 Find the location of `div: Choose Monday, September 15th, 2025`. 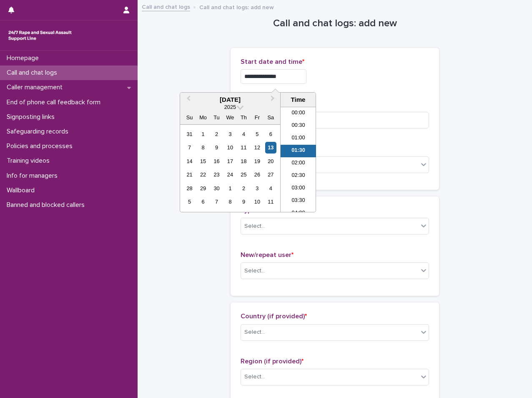

div: Choose Monday, September 15th, 2025 is located at coordinates (203, 161).